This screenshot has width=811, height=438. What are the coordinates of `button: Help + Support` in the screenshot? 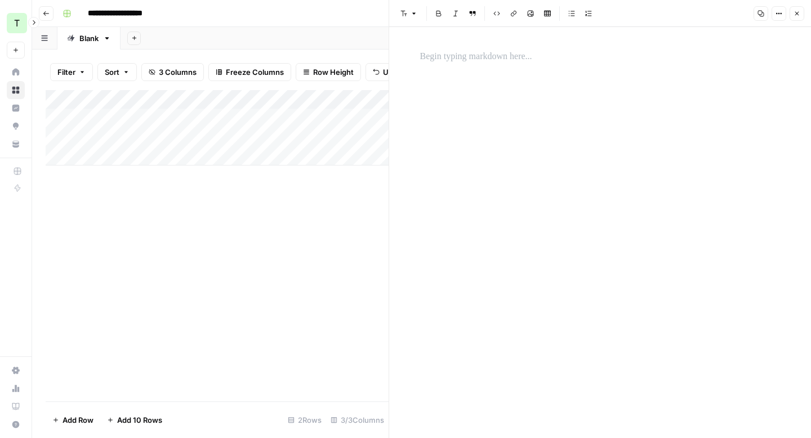 It's located at (16, 424).